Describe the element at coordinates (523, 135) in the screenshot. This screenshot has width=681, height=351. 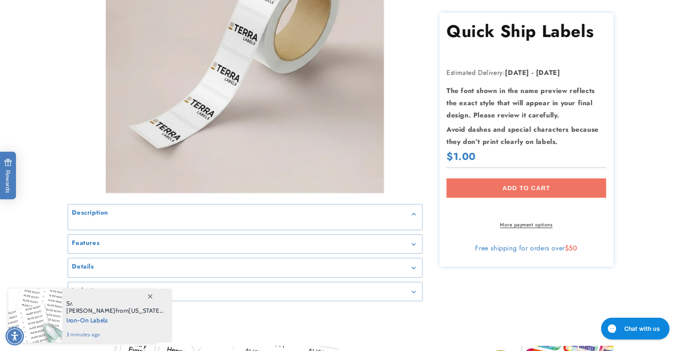
I see `strong: Avoid dashes and special characters because they don’t print clearly on labels.` at that location.